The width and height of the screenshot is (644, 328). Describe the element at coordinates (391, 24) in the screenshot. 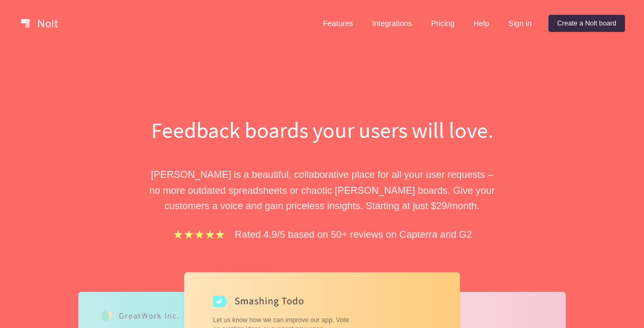

I see `a: Integrations` at that location.